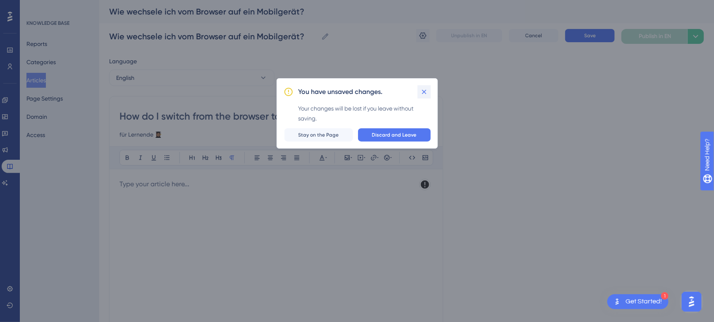  I want to click on span: Discard and Leave, so click(395, 135).